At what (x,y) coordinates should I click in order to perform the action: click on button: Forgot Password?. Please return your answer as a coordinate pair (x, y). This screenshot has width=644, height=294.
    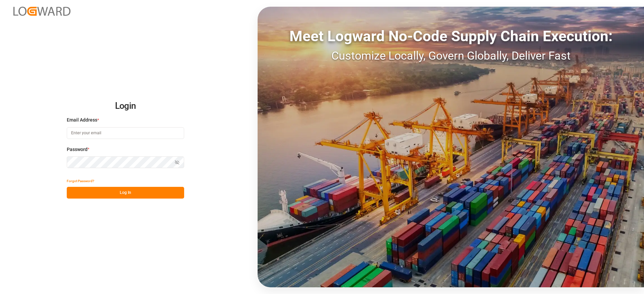
    Looking at the image, I should click on (80, 181).